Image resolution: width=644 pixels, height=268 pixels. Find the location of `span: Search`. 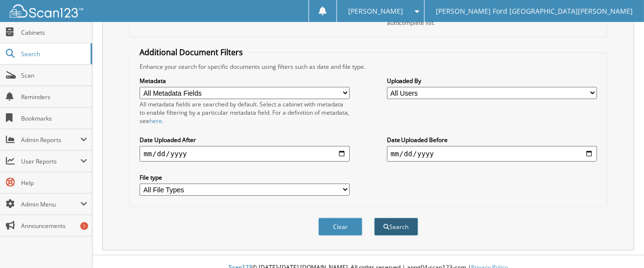

span: Search is located at coordinates (53, 54).